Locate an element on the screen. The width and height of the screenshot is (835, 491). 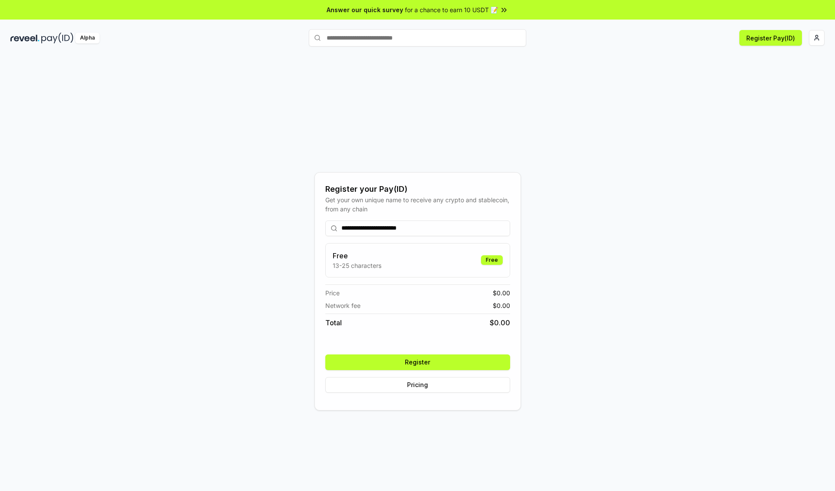
span: Total is located at coordinates (334, 323).